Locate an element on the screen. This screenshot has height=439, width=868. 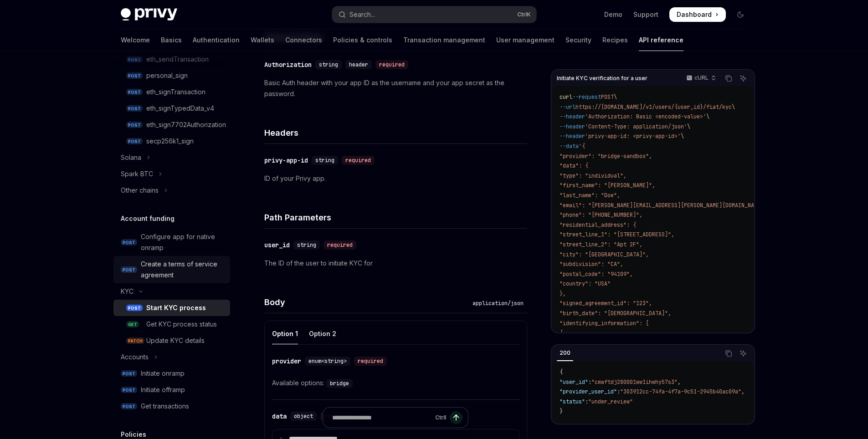
span: Ctrl K is located at coordinates (524, 15).